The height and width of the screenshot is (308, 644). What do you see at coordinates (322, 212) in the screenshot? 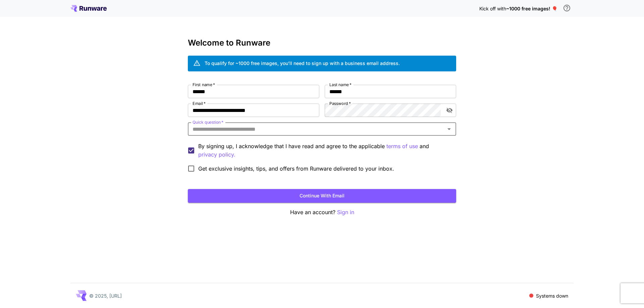
I see `p: Have an account?` at bounding box center [322, 212].